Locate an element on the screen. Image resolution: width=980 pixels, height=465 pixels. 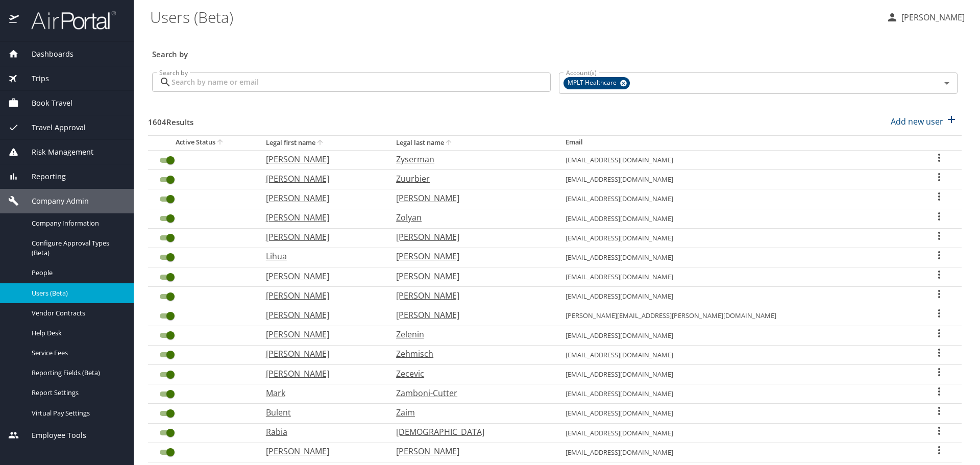
p: Zamboni-Cutter is located at coordinates (470, 393).